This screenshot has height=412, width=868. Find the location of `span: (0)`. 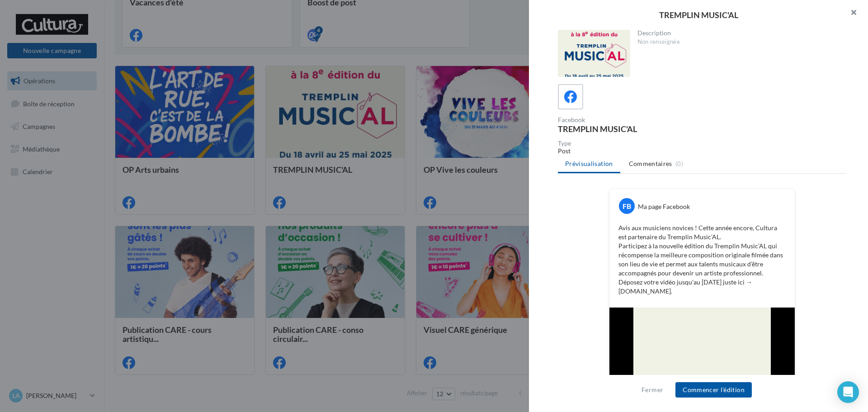

span: (0) is located at coordinates (679, 164).